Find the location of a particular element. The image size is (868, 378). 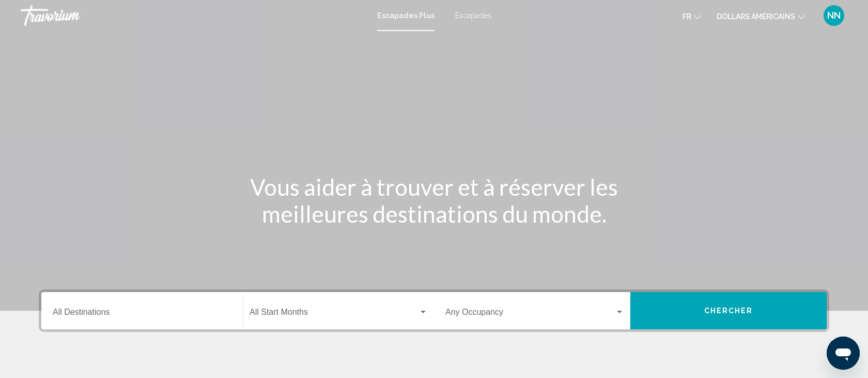

button: Changer de devise is located at coordinates (761, 16).